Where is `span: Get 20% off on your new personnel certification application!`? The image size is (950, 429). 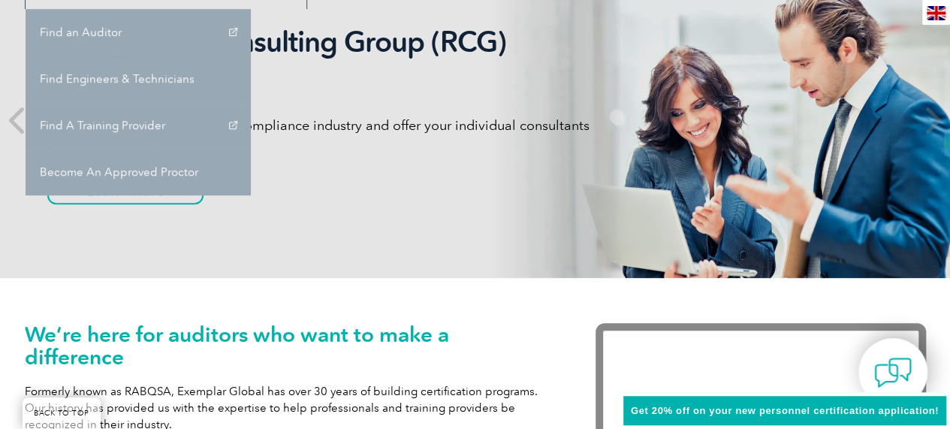 span: Get 20% off on your new personnel certification application! is located at coordinates (785, 410).